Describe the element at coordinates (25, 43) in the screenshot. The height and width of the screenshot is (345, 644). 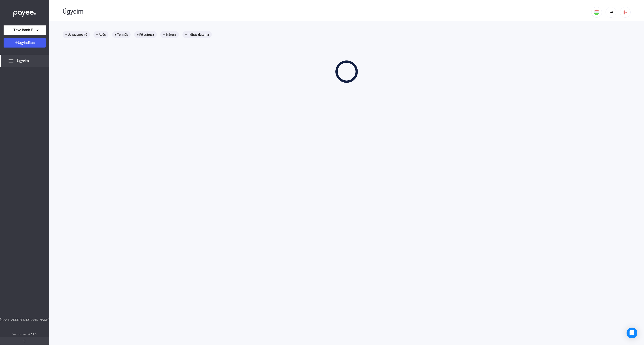
I see `button: Ügyindítás` at that location.